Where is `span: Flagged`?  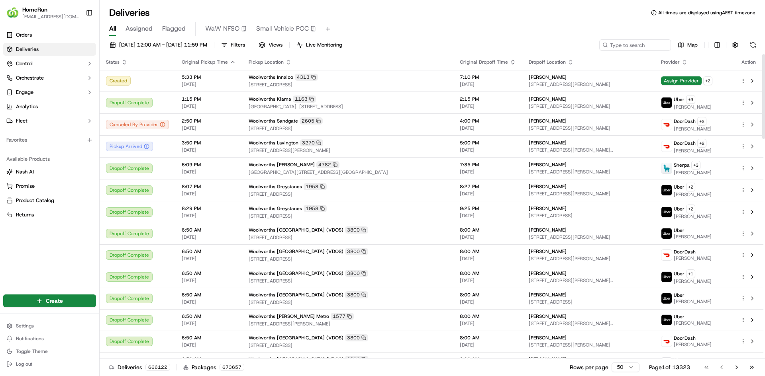 span: Flagged is located at coordinates (174, 29).